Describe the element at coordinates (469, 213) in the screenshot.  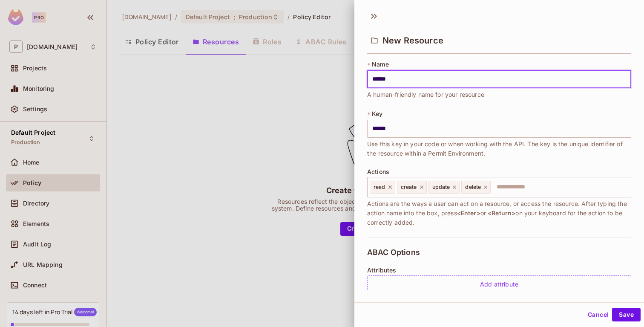
I see `span: <Enter>` at that location.